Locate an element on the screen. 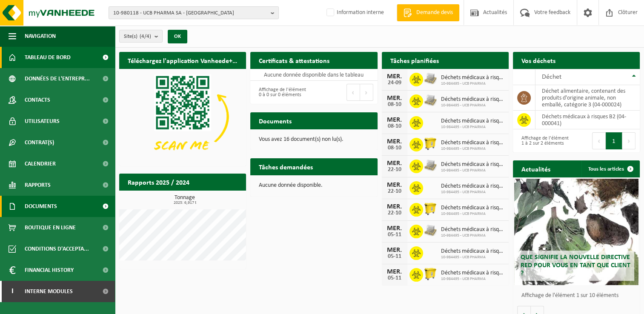 The image size is (644, 314). button: Site(s)(4/4) is located at coordinates (141, 36).